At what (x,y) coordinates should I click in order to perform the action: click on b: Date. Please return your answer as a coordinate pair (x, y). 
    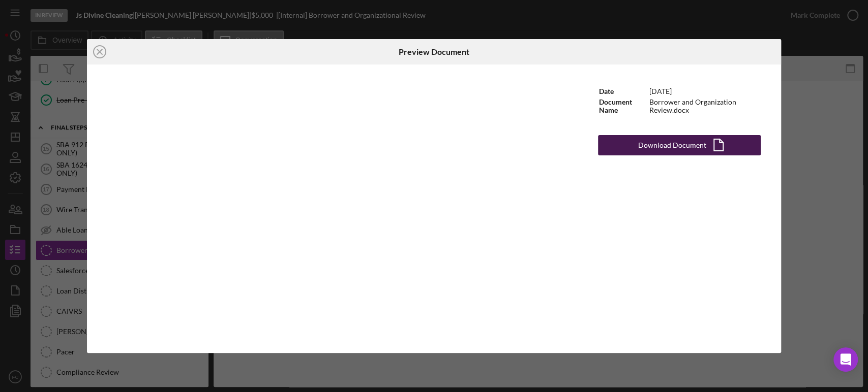
    Looking at the image, I should click on (605, 91).